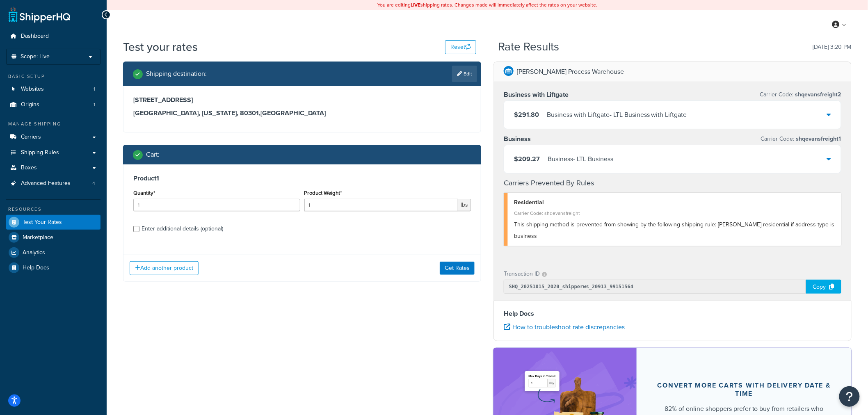 Image resolution: width=868 pixels, height=415 pixels. Describe the element at coordinates (675, 203) in the screenshot. I see `div: Residential` at that location.